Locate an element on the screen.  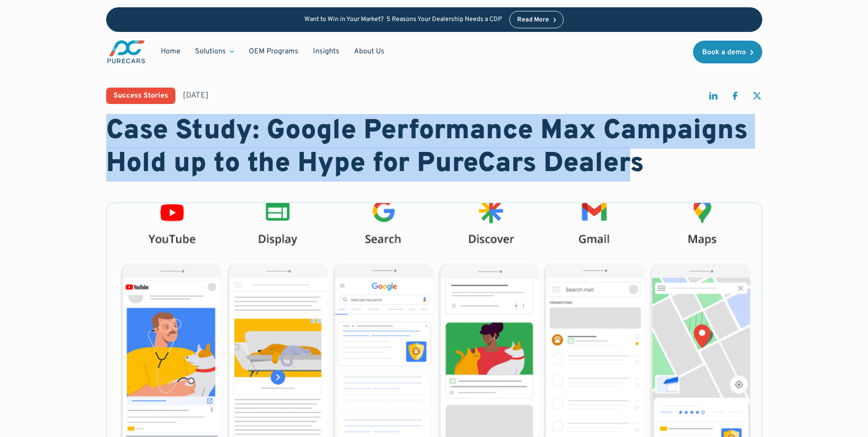
a: Read More is located at coordinates (537, 19).